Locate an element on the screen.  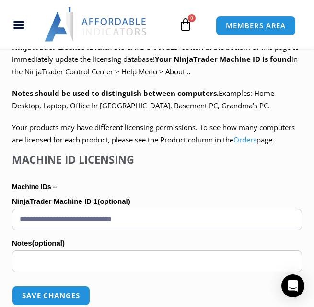
a: Orders is located at coordinates (245, 139).